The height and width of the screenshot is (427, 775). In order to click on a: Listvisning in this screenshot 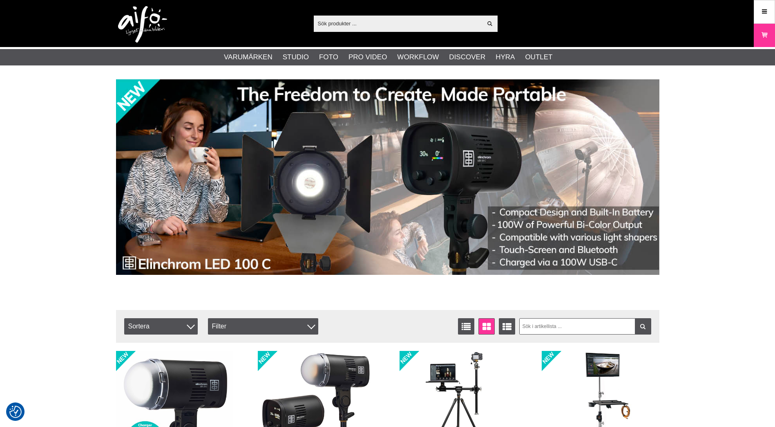, I will do `click(466, 326)`.